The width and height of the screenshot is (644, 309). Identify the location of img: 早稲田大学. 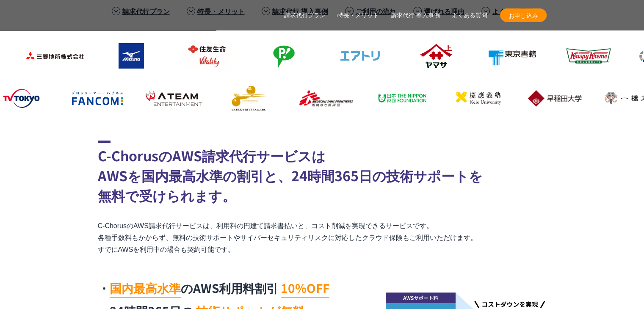
(554, 99).